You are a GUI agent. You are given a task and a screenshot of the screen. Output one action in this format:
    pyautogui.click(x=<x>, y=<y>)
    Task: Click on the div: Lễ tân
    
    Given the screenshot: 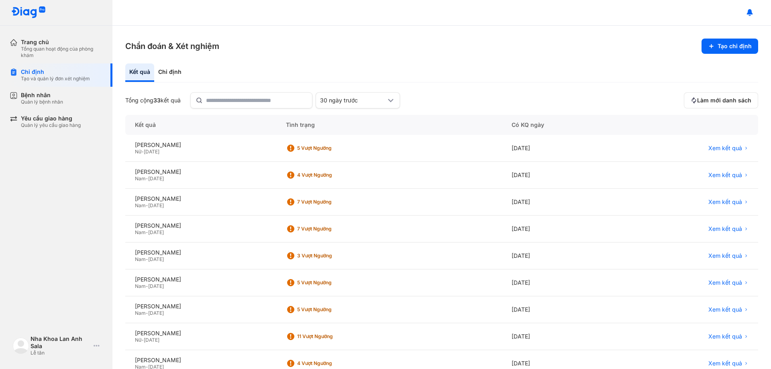 What is the action you would take?
    pyautogui.click(x=60, y=353)
    